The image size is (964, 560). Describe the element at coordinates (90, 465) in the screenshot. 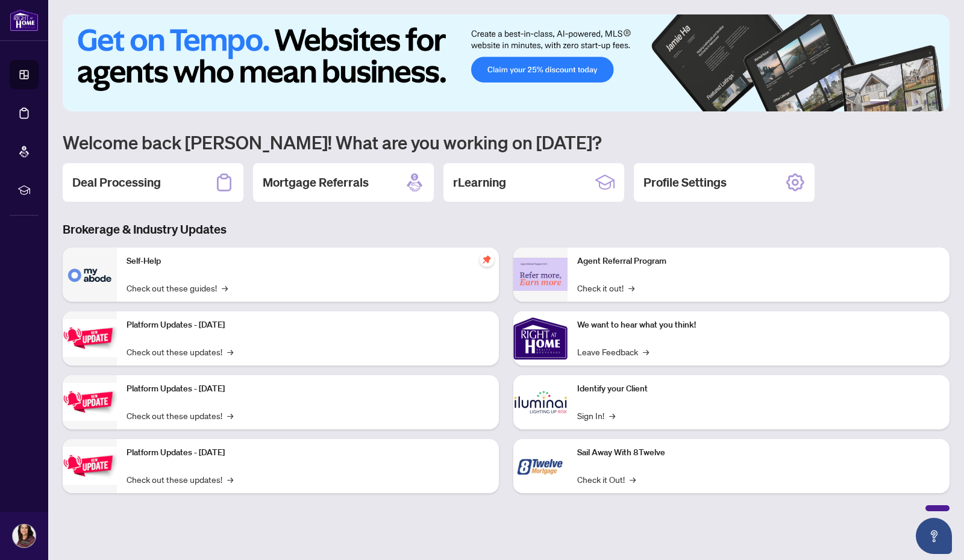

I see `img: Platform Updates - June 23, 2025` at that location.